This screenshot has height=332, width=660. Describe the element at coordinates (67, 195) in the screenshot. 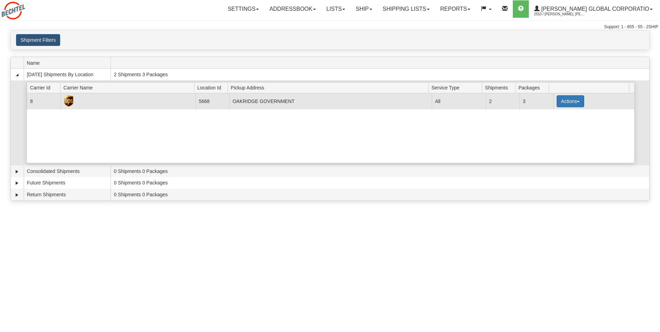

I see `td: Return Shipments` at that location.